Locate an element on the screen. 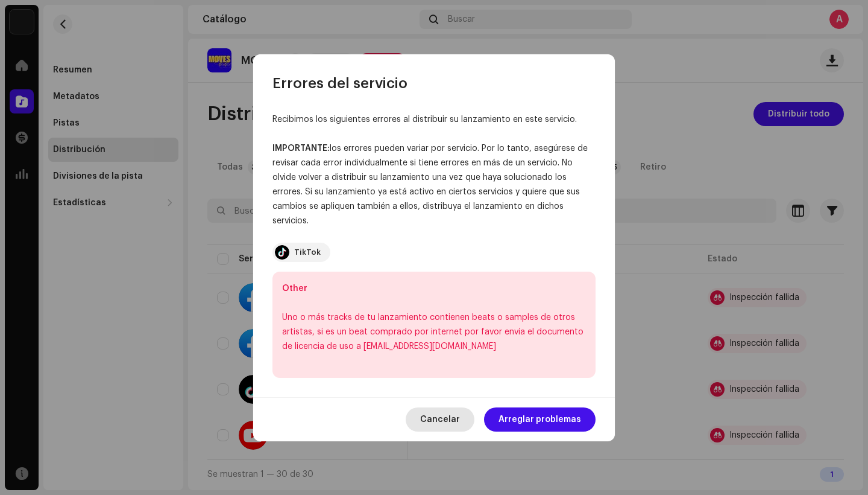 Image resolution: width=868 pixels, height=495 pixels. strong: IMPORTANTE: is located at coordinates (301, 148).